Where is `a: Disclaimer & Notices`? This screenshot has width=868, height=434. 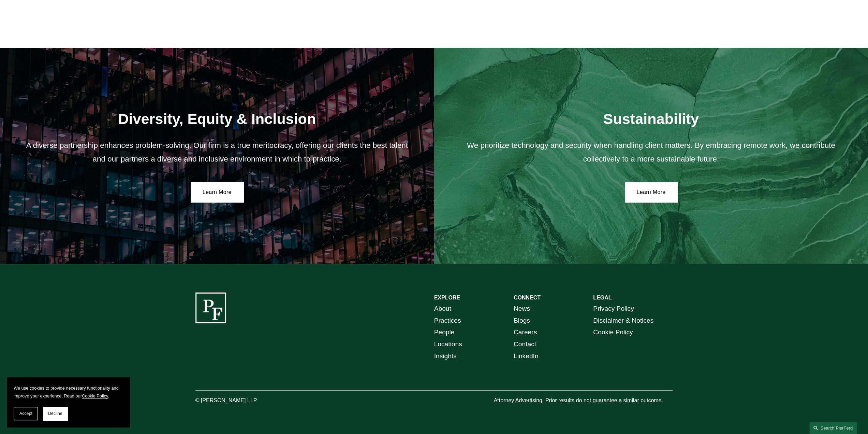 a: Disclaimer & Notices is located at coordinates (623, 320).